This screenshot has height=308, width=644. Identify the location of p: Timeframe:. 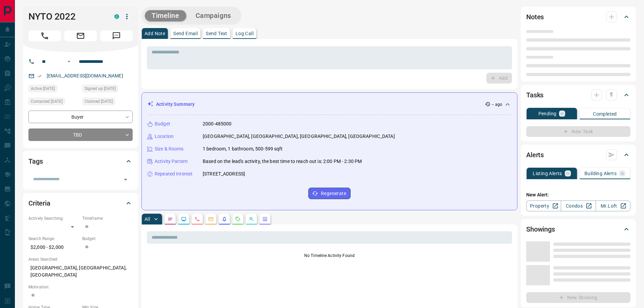
(108, 218).